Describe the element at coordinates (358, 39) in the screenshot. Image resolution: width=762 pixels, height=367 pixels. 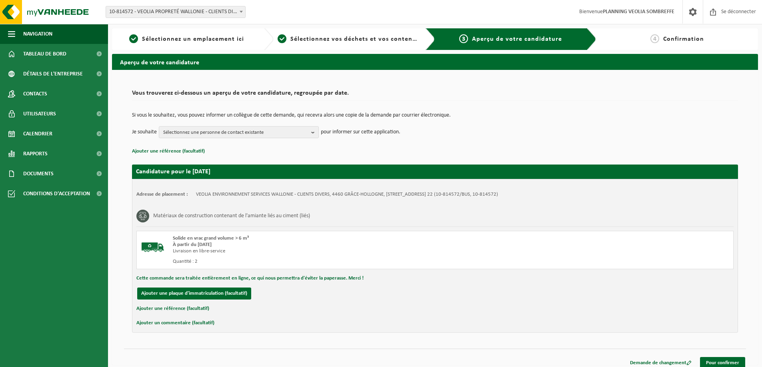
I see `font: Sélectionnez vos déchets et vos conteneurs` at that location.